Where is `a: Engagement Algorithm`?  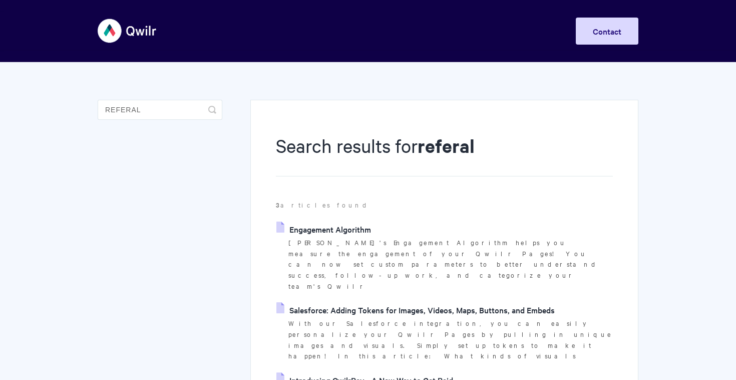
a: Engagement Algorithm is located at coordinates (324, 229).